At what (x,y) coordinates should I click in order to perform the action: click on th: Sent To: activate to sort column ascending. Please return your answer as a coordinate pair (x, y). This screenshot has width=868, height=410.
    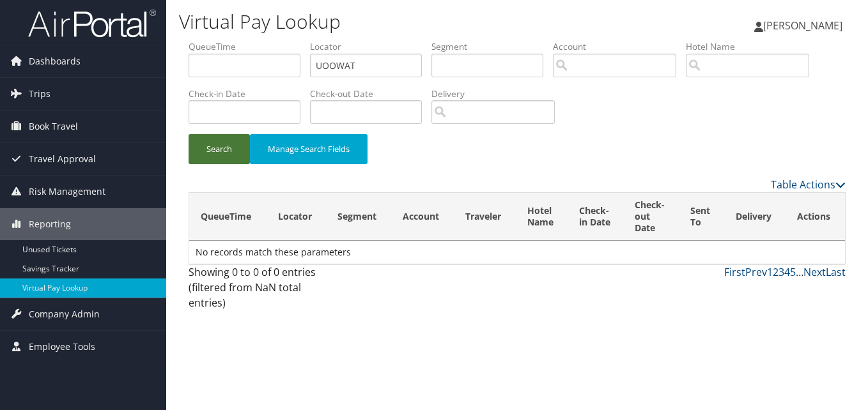
    Looking at the image, I should click on (701, 217).